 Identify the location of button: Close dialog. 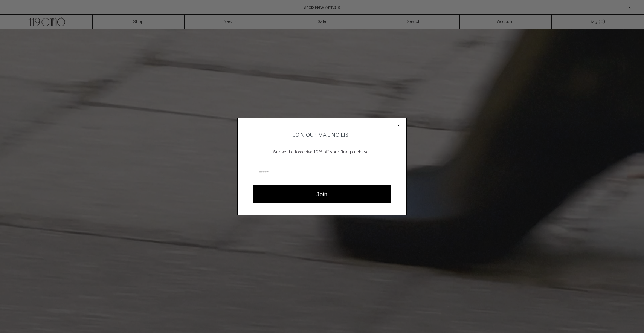
(400, 124).